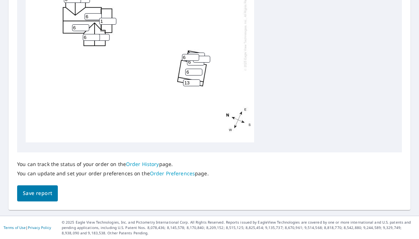 The width and height of the screenshot is (419, 239). Describe the element at coordinates (239, 227) in the screenshot. I see `p: © 2025 Eagle View Technologies, Inc. and Pictometry International Corp. All Rights Reserved. Repo...` at that location.